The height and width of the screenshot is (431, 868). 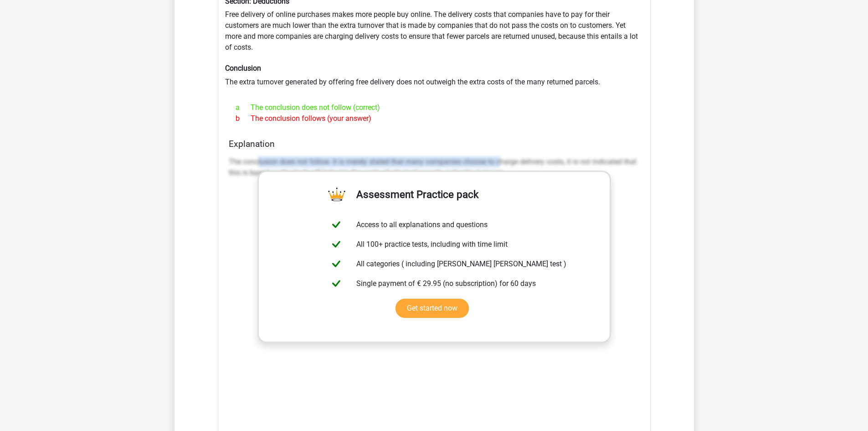 What do you see at coordinates (434, 118) in the screenshot?
I see `div: The conclusion follows (your answer)` at bounding box center [434, 118].